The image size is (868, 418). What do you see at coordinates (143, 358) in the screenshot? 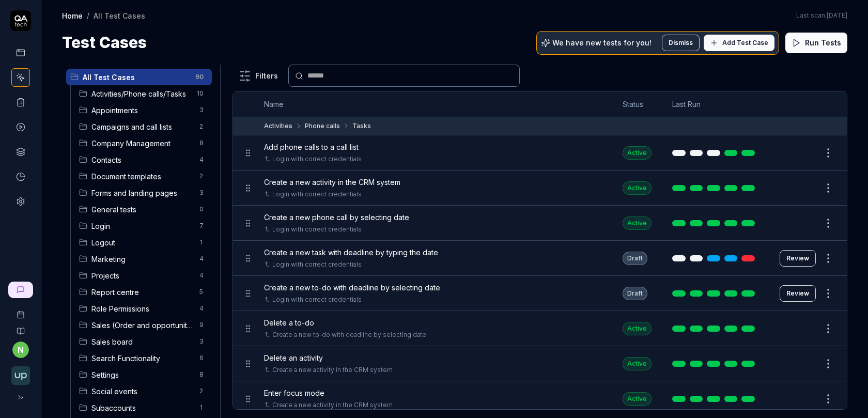
I see `div: Drag to reorderSearch Functionality6` at bounding box center [143, 358].